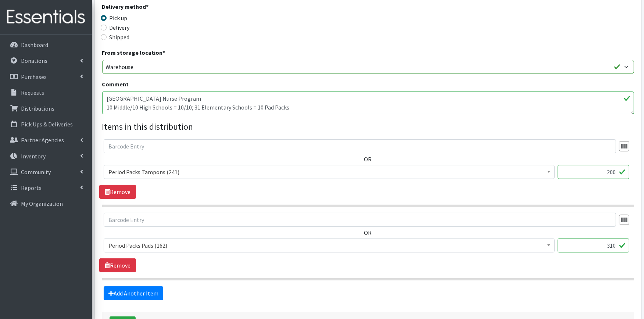  I want to click on a: Add Another Item, so click(133, 293).